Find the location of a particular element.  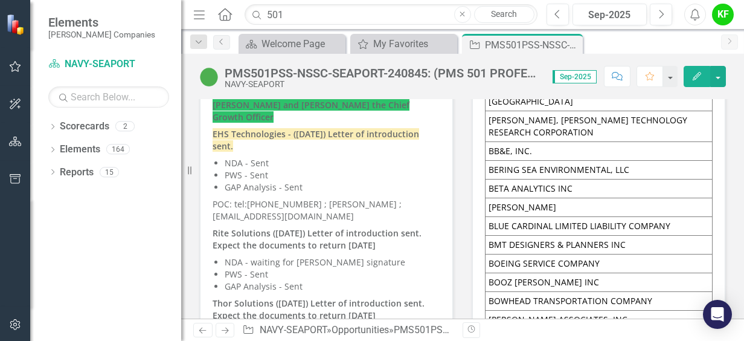

li: NDA - Sent is located at coordinates (332, 163).